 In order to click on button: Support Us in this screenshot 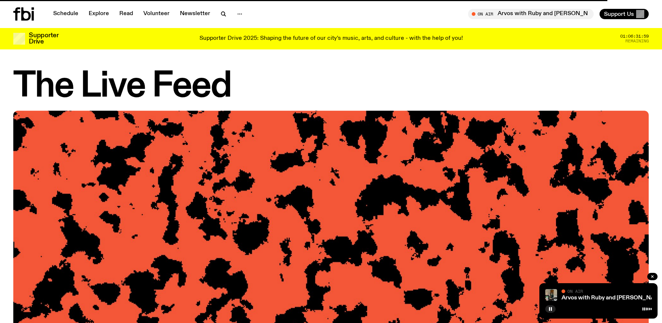, I will do `click(624, 14)`.